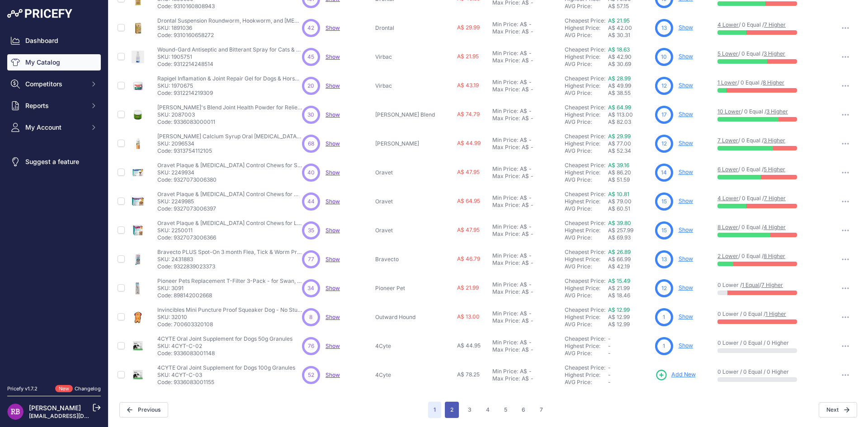 The width and height of the screenshot is (868, 427). I want to click on button: Next, so click(838, 410).